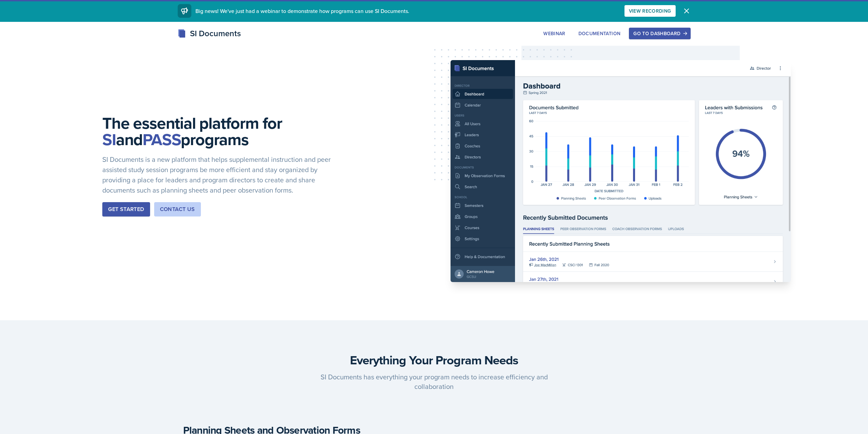  I want to click on div: SI Documents, so click(209, 33).